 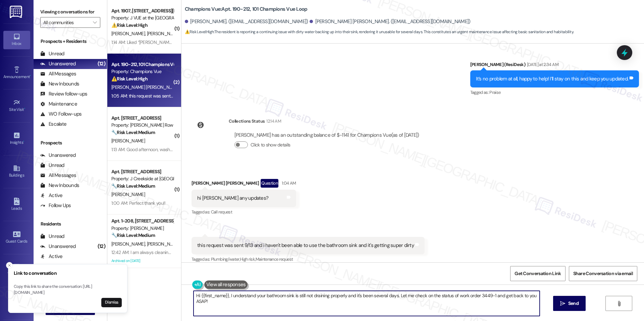 I want to click on div: WO Follow-ups, so click(x=61, y=114).